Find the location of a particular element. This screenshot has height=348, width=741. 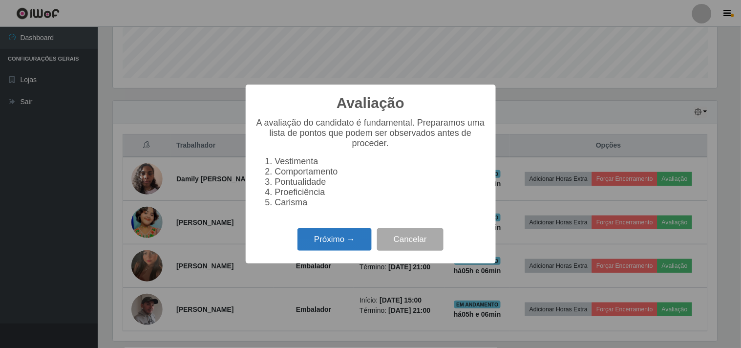

button: Próximo → is located at coordinates (335, 239).